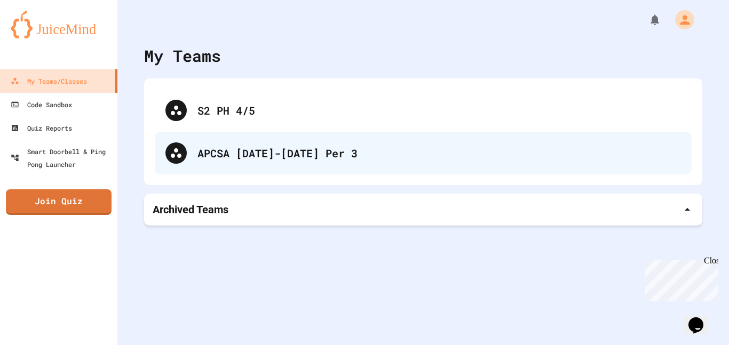  I want to click on div: My Account, so click(681, 20).